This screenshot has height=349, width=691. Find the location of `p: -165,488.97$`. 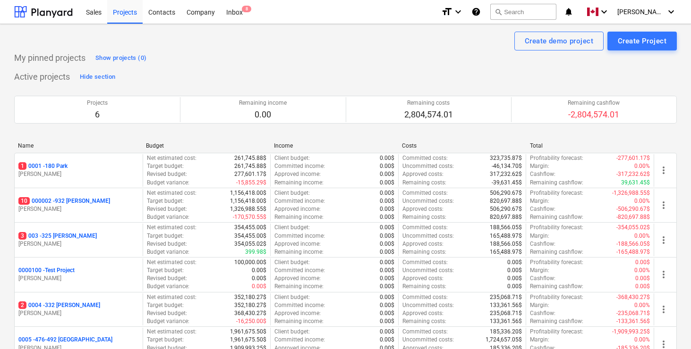

p: -165,488.97$ is located at coordinates (633, 252).